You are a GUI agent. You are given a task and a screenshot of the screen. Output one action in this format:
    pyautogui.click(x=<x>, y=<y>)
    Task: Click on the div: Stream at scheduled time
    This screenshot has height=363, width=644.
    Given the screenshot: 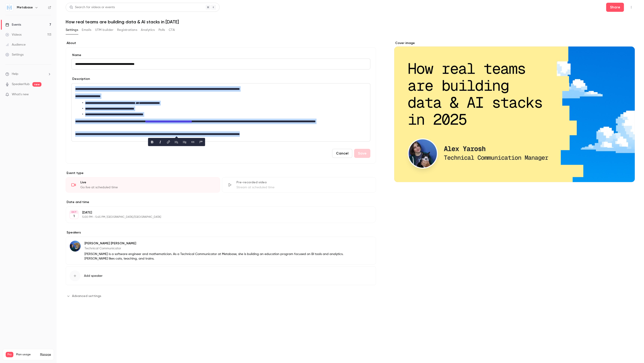 What is the action you would take?
    pyautogui.click(x=304, y=187)
    